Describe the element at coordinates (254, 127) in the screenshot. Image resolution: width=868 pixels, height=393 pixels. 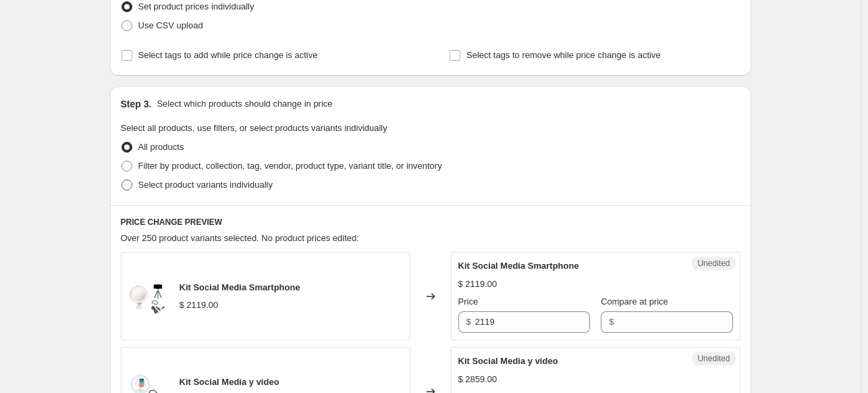
I see `span: Select all products, use filters, or select products variants individually` at that location.